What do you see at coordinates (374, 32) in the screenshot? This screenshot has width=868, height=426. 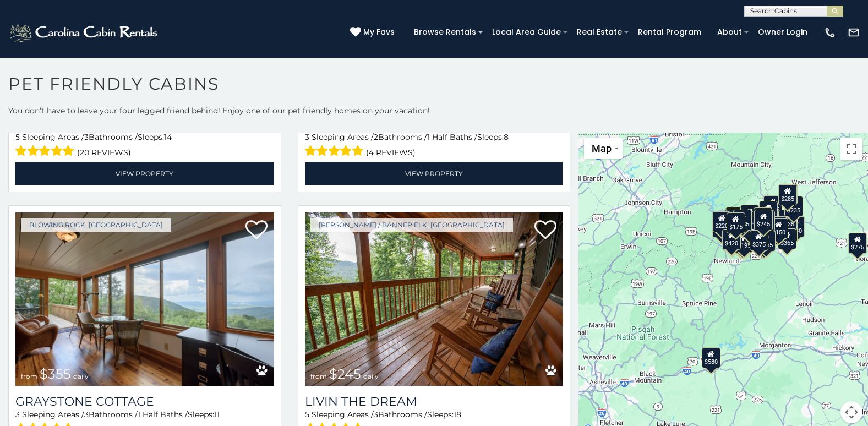 I see `a: My Favs` at bounding box center [374, 32].